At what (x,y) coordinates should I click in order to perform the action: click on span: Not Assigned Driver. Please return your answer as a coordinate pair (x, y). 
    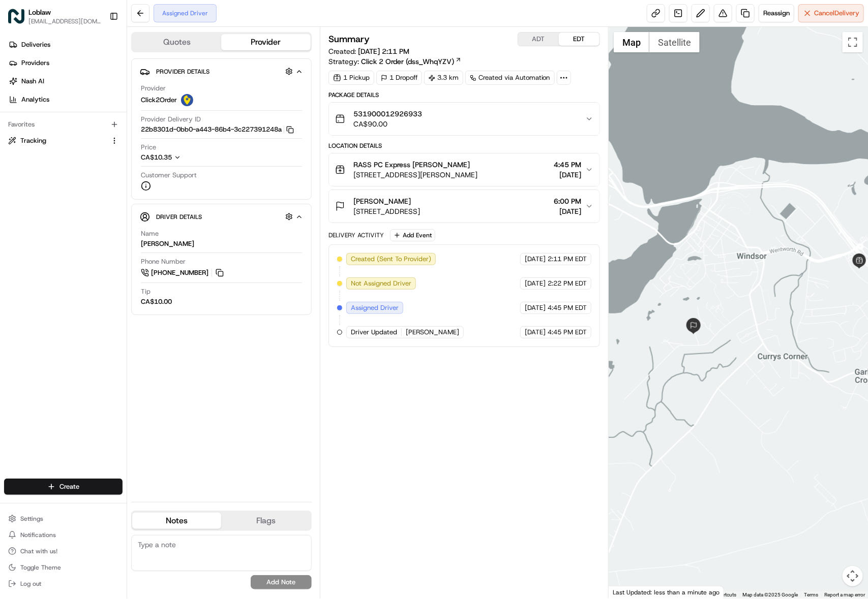
    Looking at the image, I should click on (381, 284).